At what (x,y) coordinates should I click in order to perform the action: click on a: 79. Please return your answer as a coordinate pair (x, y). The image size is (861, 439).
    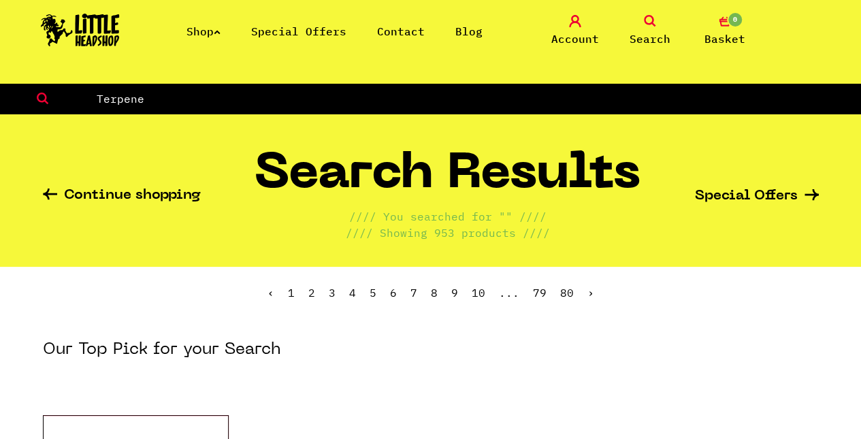
    Looking at the image, I should click on (540, 293).